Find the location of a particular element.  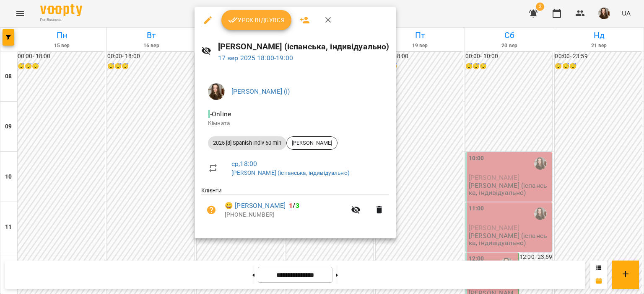

span: Урок відбувся is located at coordinates (257, 20).